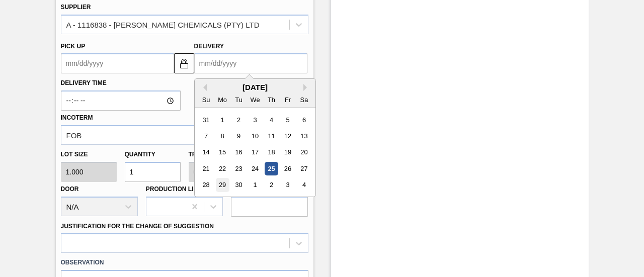  What do you see at coordinates (203, 87) in the screenshot?
I see `button: Previous Month` at bounding box center [203, 87].